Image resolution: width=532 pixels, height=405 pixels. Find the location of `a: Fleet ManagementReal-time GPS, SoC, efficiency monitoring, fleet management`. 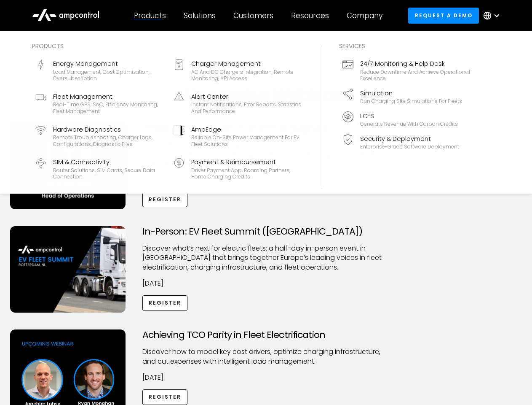

a: Fleet ManagementReal-time GPS, SoC, efficiency monitoring, fleet management is located at coordinates (100, 103).